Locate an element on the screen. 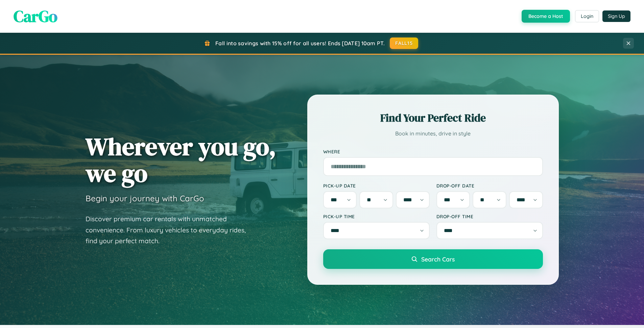  label: Pick-up Time is located at coordinates (376, 216).